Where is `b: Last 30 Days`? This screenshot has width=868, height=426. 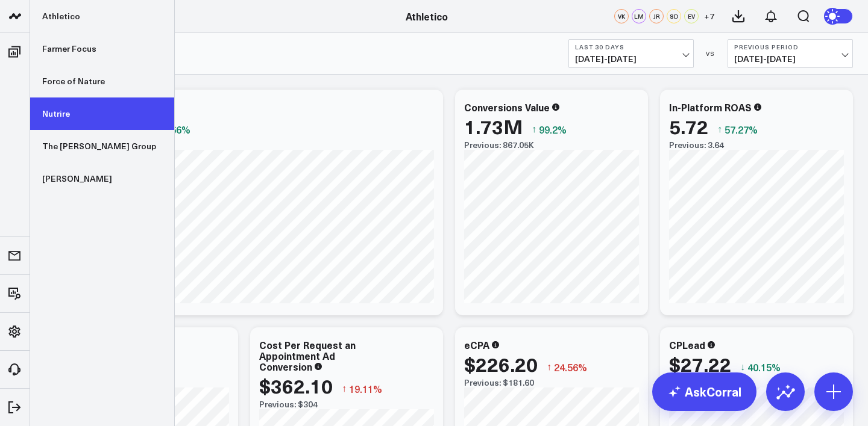
b: Last 30 Days is located at coordinates (631, 47).